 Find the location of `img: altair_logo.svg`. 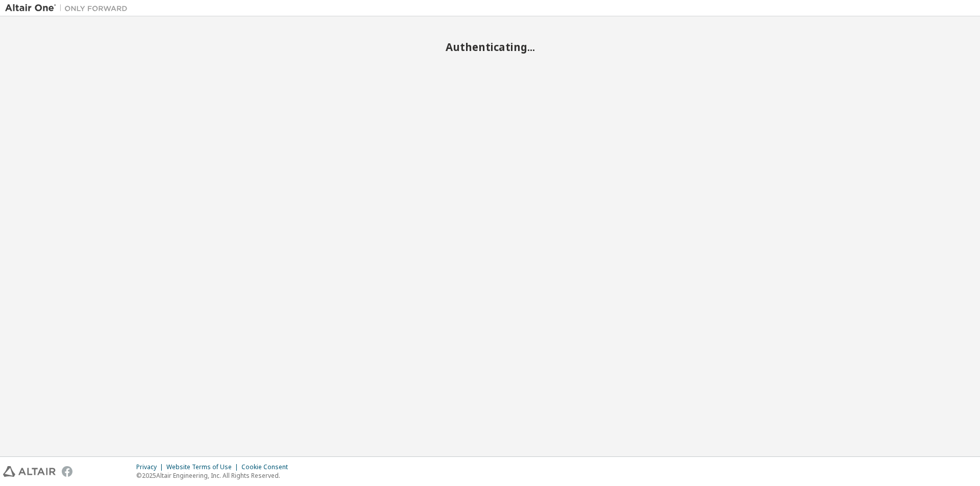

img: altair_logo.svg is located at coordinates (29, 471).